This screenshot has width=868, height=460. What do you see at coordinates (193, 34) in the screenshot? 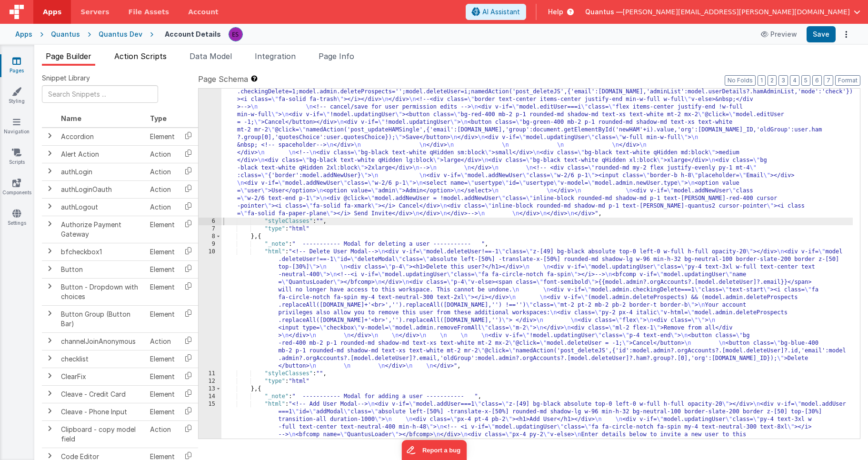
I see `h4: Account Details` at bounding box center [193, 34].